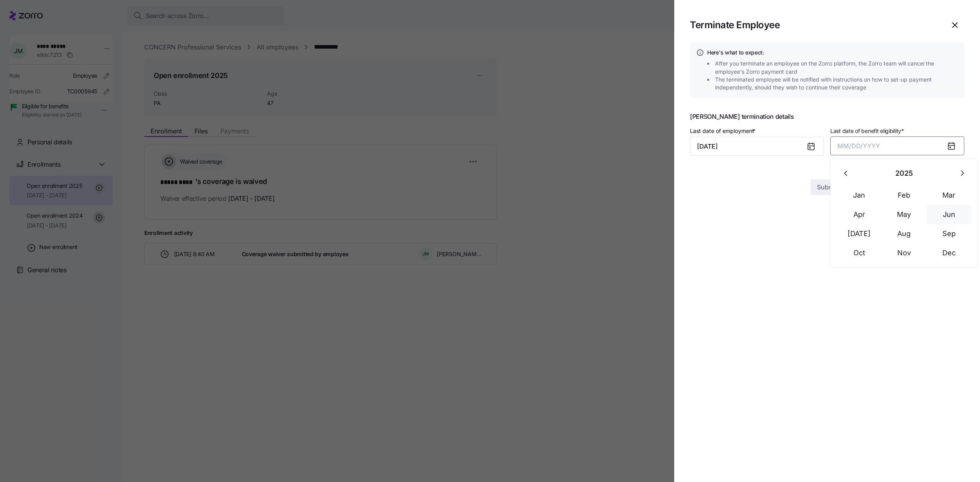 The image size is (980, 482). Describe the element at coordinates (858, 146) in the screenshot. I see `span: MM/DD/YYYY` at that location.